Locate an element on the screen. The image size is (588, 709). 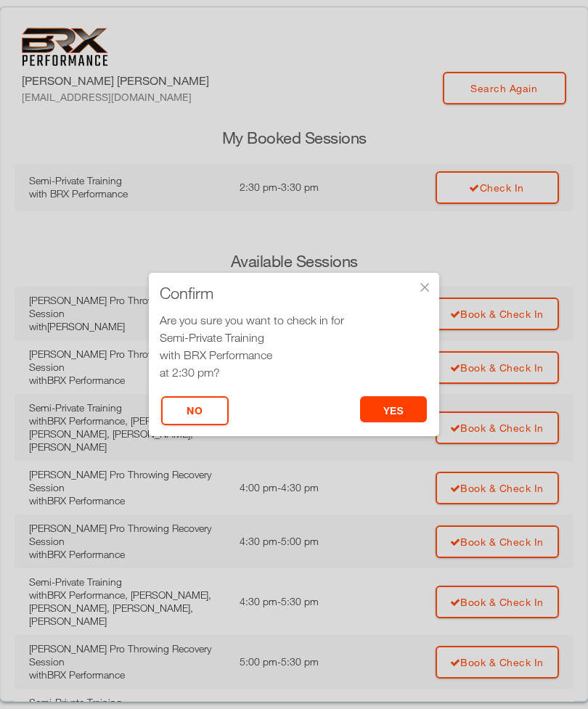
button: No is located at coordinates (194, 411).